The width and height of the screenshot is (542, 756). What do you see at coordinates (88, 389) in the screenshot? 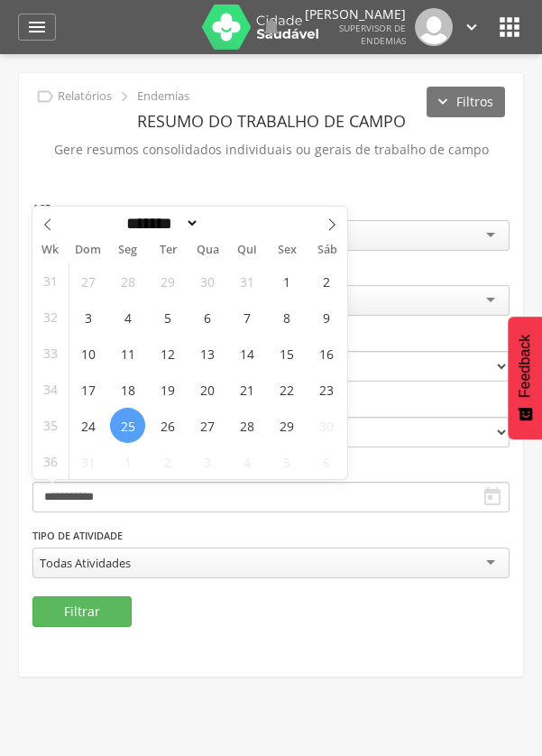
I see `span: Agosto 17, 2025` at bounding box center [88, 389].